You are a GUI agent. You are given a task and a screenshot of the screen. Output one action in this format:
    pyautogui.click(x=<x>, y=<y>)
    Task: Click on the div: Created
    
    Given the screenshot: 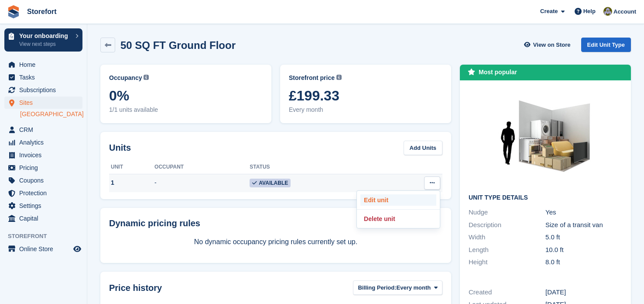 What is the action you would take?
    pyautogui.click(x=507, y=292)
    